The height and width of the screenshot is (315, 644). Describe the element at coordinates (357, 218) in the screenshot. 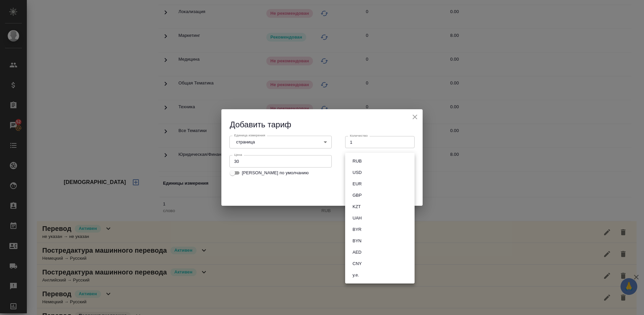

I see `button: UAH` at that location.